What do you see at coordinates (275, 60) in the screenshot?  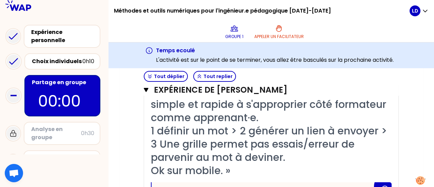 I see `p: L'activité est sur le point de se terminer, vous allez être basculés sur la prochaine activité.` at bounding box center [275, 60].